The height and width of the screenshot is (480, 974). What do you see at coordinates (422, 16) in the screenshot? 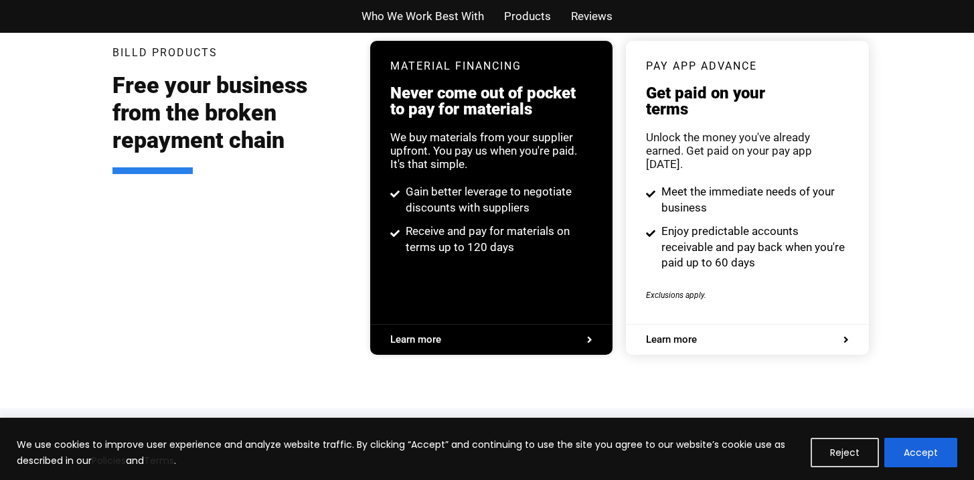
I see `a: Who We Work Best With` at bounding box center [422, 16].